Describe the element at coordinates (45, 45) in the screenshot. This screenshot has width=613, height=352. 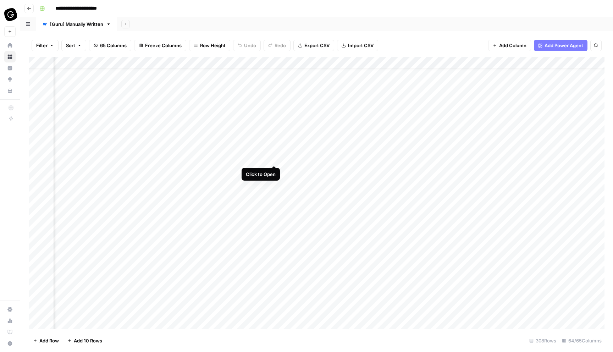
I see `button: Filter` at that location.